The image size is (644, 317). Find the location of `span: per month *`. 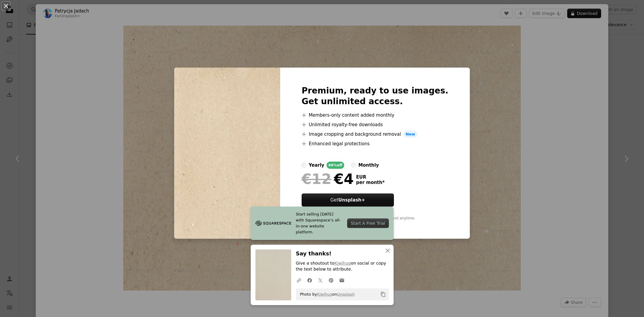

span: per month * is located at coordinates (370, 182).